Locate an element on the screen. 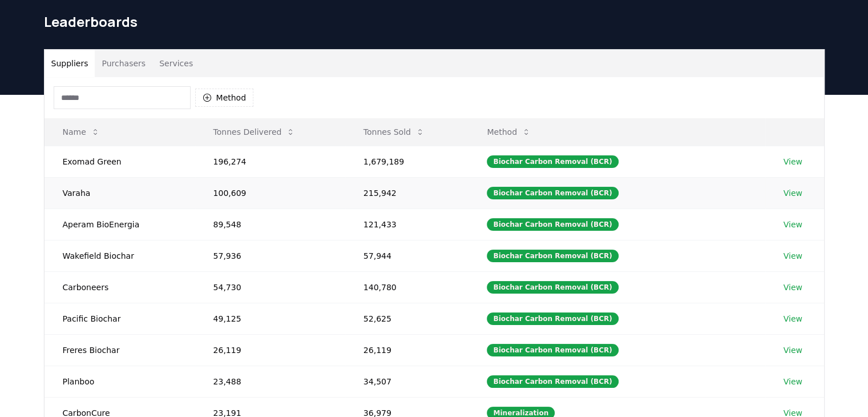 This screenshot has height=417, width=868. td: 57,944 is located at coordinates (407, 255).